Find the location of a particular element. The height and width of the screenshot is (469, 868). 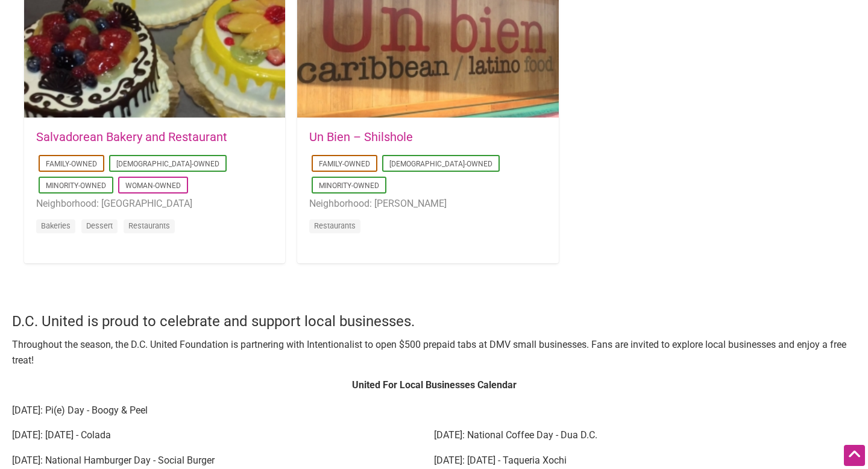

a: Bakeries is located at coordinates (56, 226).